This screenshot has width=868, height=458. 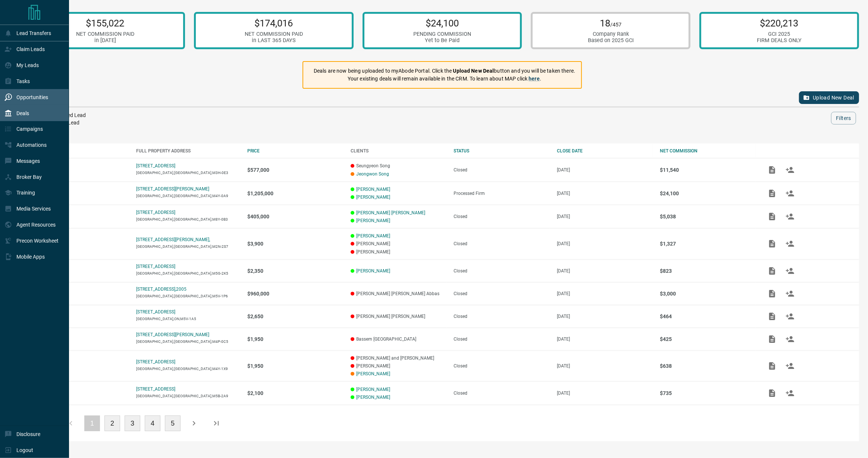 I want to click on div: DEAL TYPE, so click(x=80, y=151).